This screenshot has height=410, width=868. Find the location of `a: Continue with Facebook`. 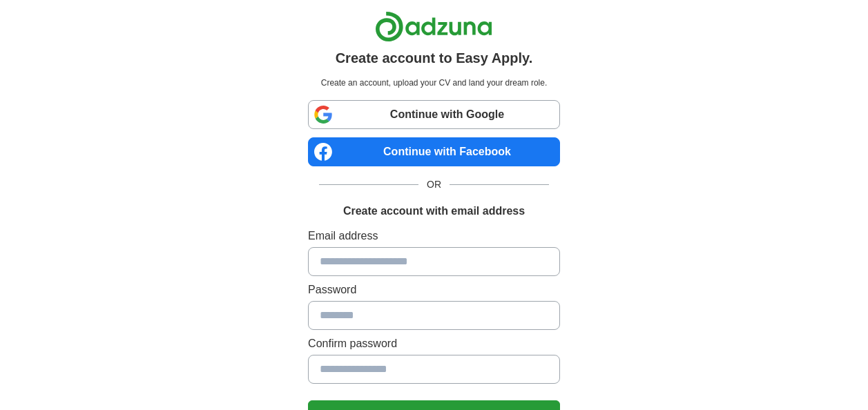

a: Continue with Facebook is located at coordinates (433, 152).